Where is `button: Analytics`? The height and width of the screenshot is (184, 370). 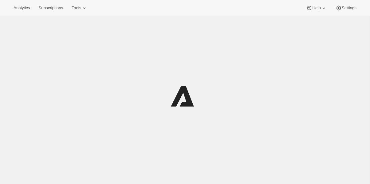 button: Analytics is located at coordinates (22, 8).